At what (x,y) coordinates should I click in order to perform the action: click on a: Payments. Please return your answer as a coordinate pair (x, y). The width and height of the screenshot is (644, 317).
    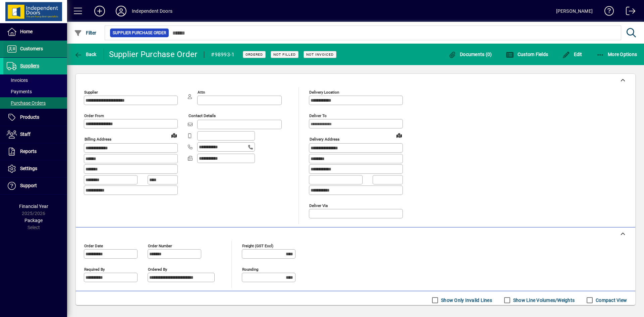
    Looking at the image, I should click on (35, 92).